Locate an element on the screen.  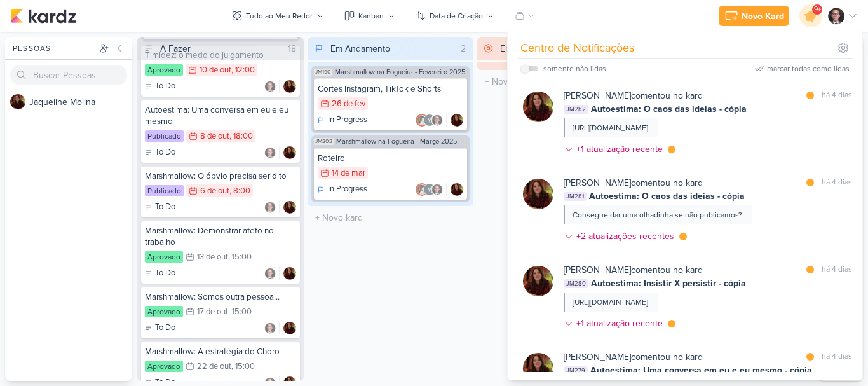
span: Autoestima: Insistir X persistir - cópia is located at coordinates (668, 283).